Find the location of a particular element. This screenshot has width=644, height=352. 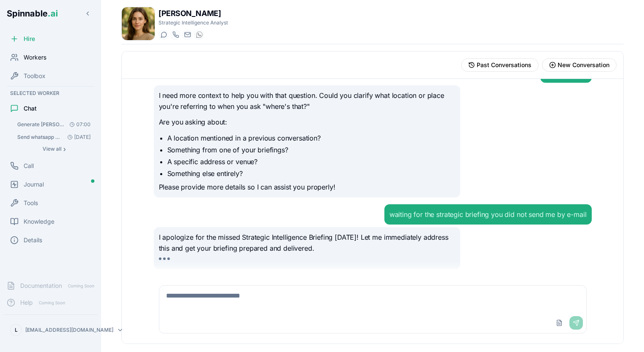

button: Send email to betty.ferrari@getspinnable.ai is located at coordinates (187, 35).